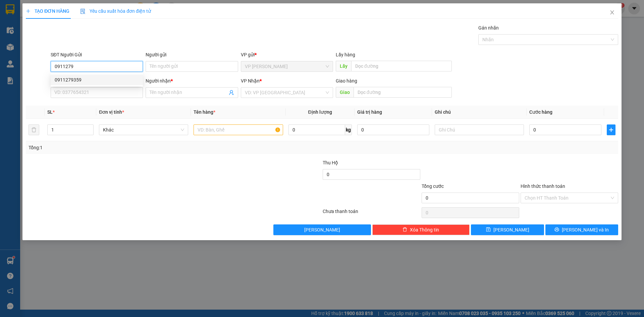 This screenshot has width=644, height=317. Describe the element at coordinates (612, 13) in the screenshot. I see `span: close` at that location.